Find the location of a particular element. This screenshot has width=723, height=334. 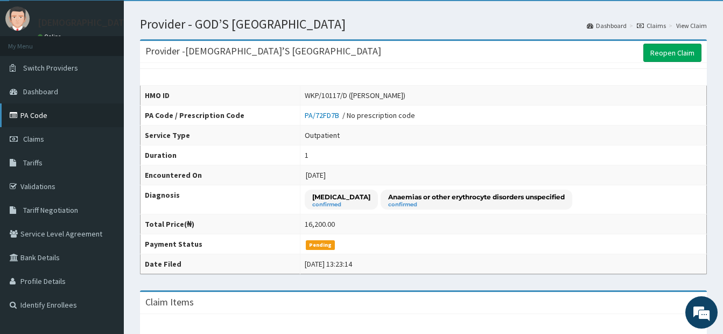

th: Total Price(₦) is located at coordinates (220, 224).